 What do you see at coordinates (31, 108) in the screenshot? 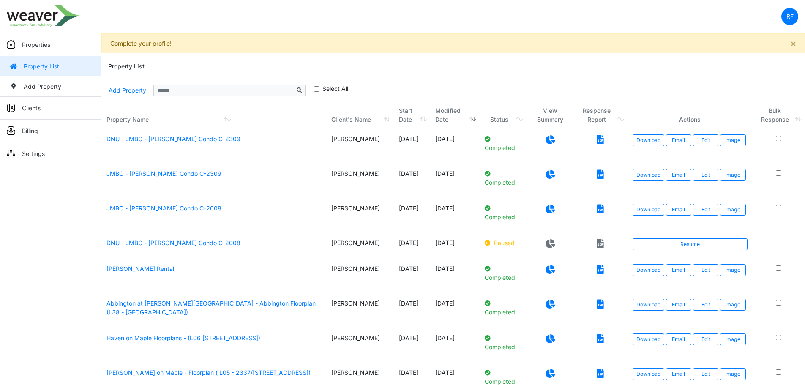
I see `p: Clients` at bounding box center [31, 108].